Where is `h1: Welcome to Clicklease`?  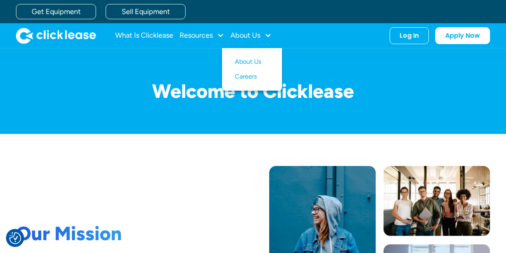
h1: Welcome to Clicklease is located at coordinates (253, 91).